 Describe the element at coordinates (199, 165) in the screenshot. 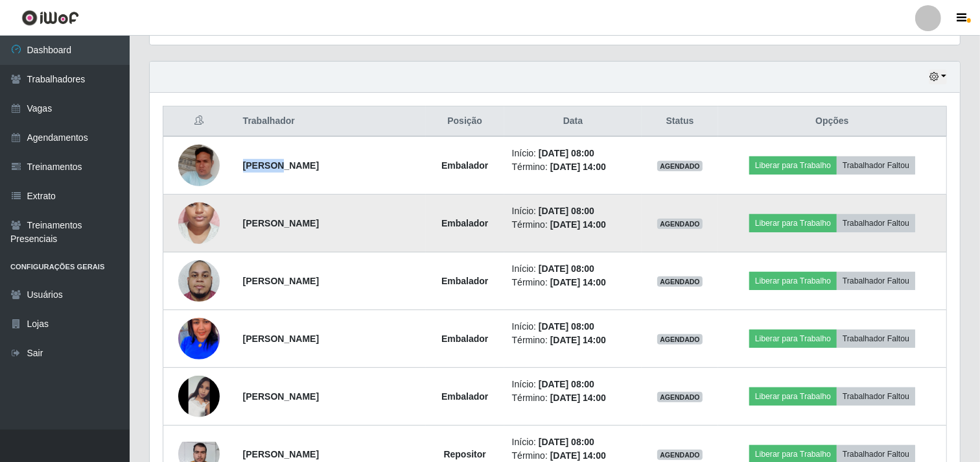

I see `img: 1709678182246.jpeg` at that location.